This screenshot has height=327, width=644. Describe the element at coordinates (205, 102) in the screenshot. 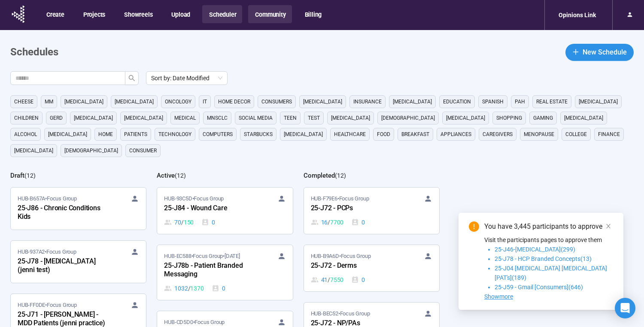

I see `span: it` at that location.